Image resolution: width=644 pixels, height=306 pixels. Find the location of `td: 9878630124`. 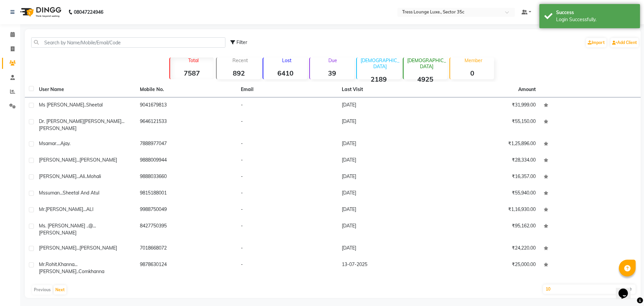

td: 9878630124 is located at coordinates (186, 268).